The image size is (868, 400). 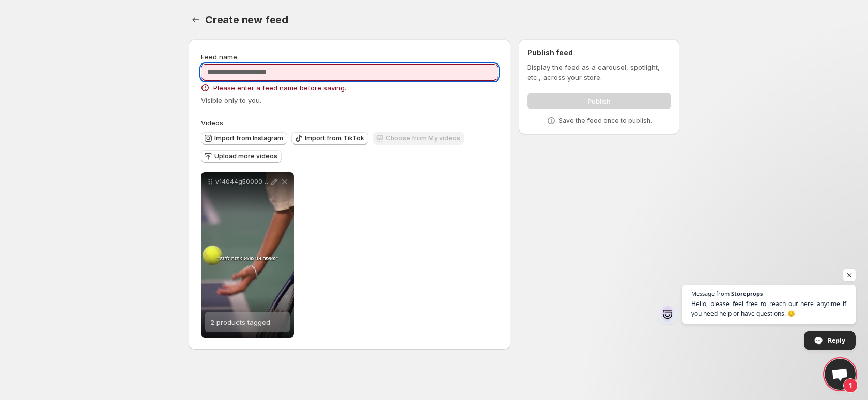 I want to click on button: Import from Instagram, so click(x=244, y=138).